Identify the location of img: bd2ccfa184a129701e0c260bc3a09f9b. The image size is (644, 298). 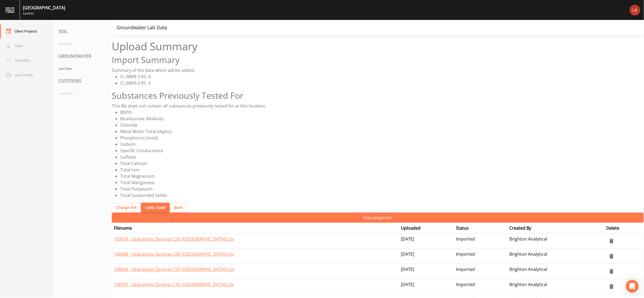
(635, 10).